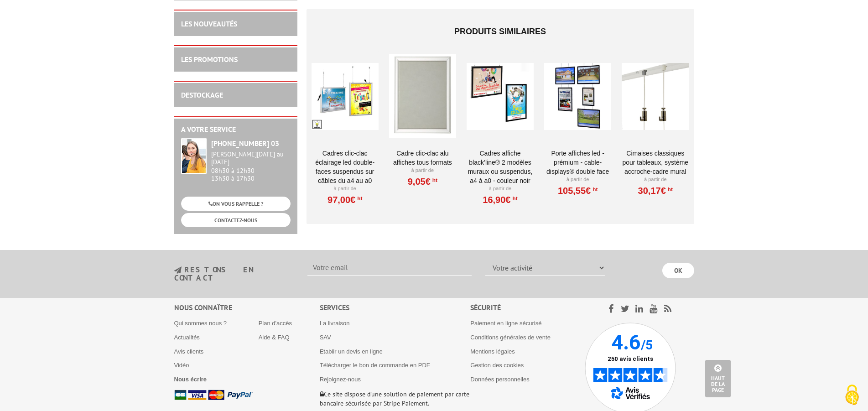  Describe the element at coordinates (389, 268) in the screenshot. I see `input: Votre email` at that location.